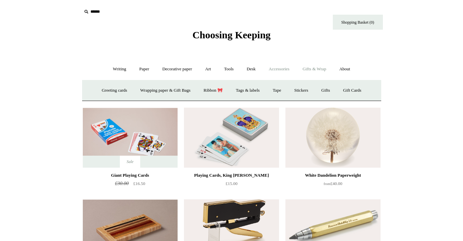 Image resolution: width=463 pixels, height=241 pixels. What do you see at coordinates (231, 138) in the screenshot?
I see `img: Playing Cards, King Charles III` at bounding box center [231, 138].